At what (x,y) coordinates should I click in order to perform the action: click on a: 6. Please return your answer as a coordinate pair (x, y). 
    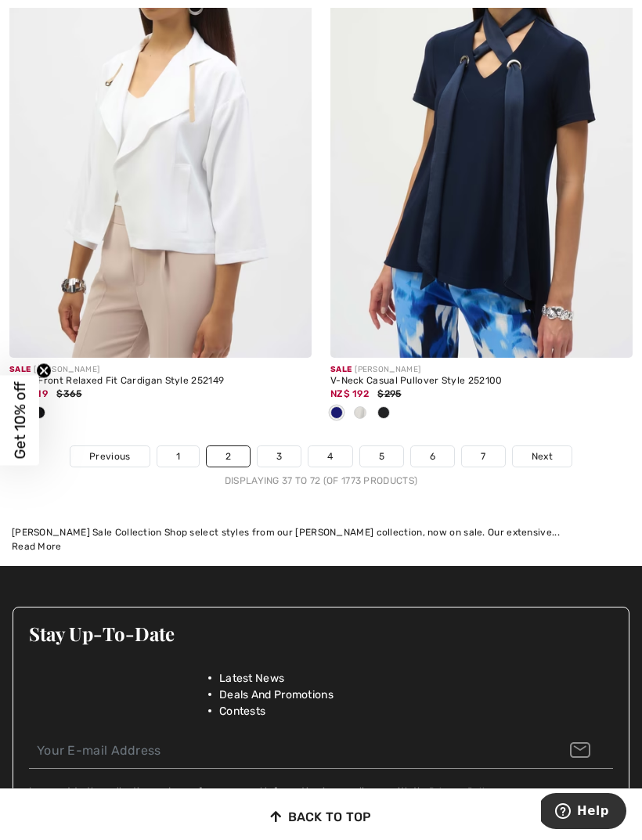
    Looking at the image, I should click on (432, 456).